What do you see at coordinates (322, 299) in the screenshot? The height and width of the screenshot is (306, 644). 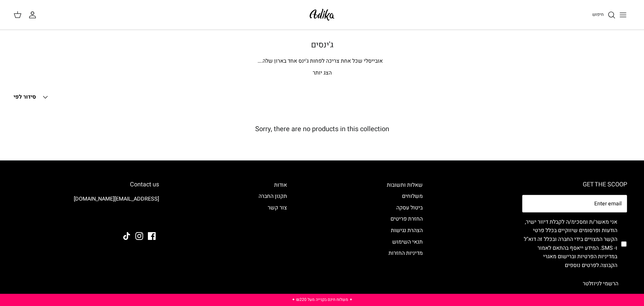 I see `a: ✦ משלוח חינם בקנייה מעל ₪220 ✦` at bounding box center [322, 299].